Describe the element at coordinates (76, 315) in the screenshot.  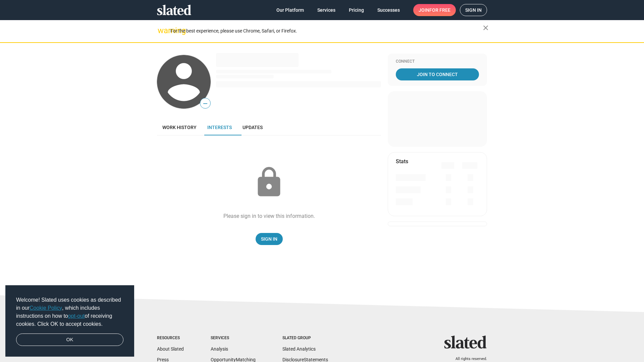
I see `a: opt-out` at that location.